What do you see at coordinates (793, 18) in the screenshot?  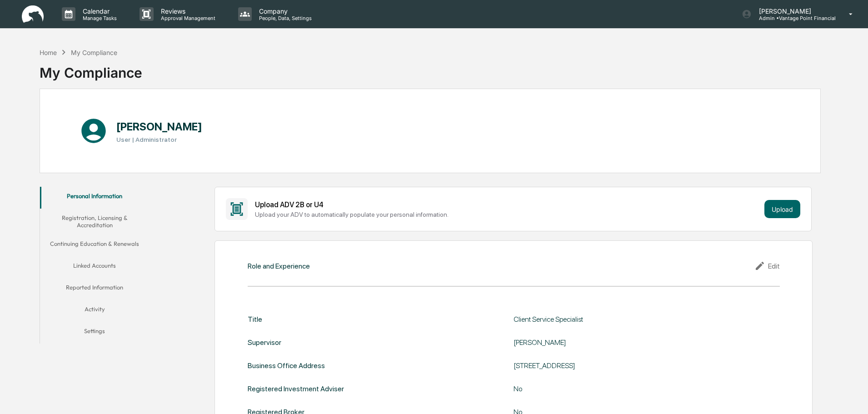 I see `p: Admin • Vantage Point Financial` at bounding box center [793, 18].